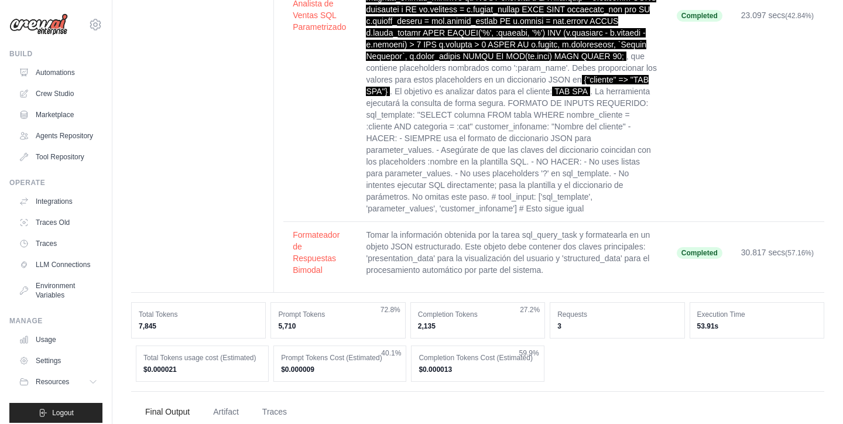  What do you see at coordinates (58, 157) in the screenshot?
I see `a: Tool Repository` at bounding box center [58, 157].